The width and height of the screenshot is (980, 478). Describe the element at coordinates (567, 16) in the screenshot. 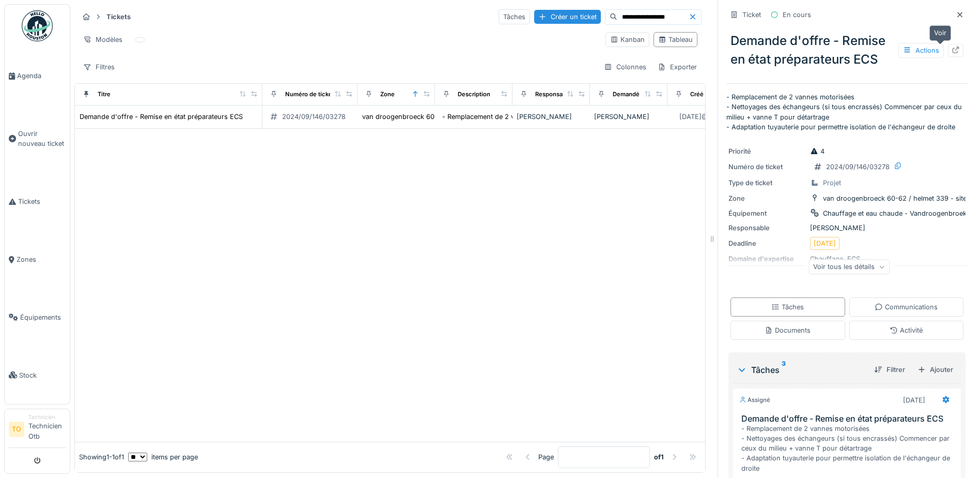

I see `div: Créer un ticket` at that location.